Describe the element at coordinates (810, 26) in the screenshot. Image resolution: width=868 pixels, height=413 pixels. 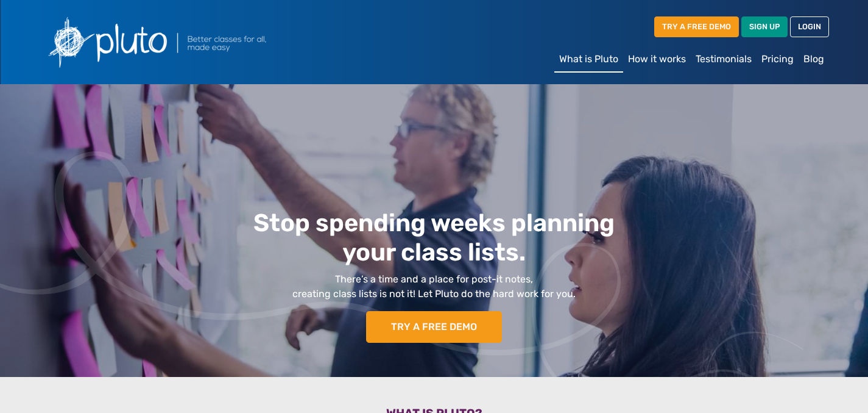
I see `a: LOGIN` at that location.